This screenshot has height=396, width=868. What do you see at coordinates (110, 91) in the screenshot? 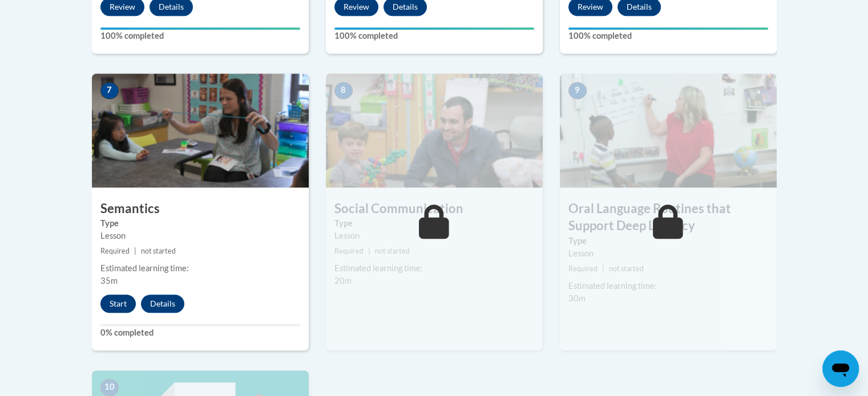
I see `span: 7` at bounding box center [110, 91].